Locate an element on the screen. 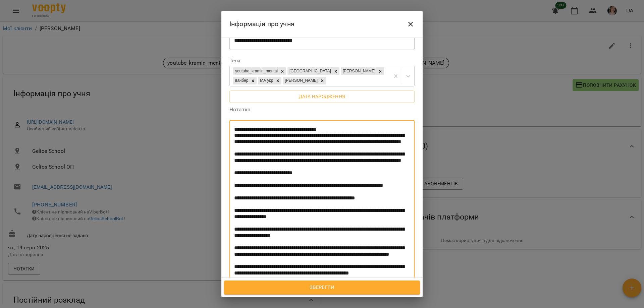 The height and width of the screenshot is (308, 644). label: Нотатка is located at coordinates (322, 110).